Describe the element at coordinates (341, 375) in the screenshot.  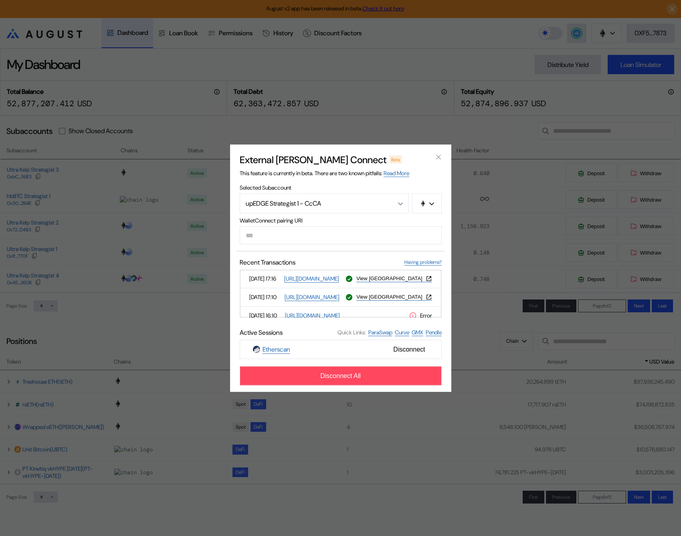
I see `button: Disconnect All` at that location.